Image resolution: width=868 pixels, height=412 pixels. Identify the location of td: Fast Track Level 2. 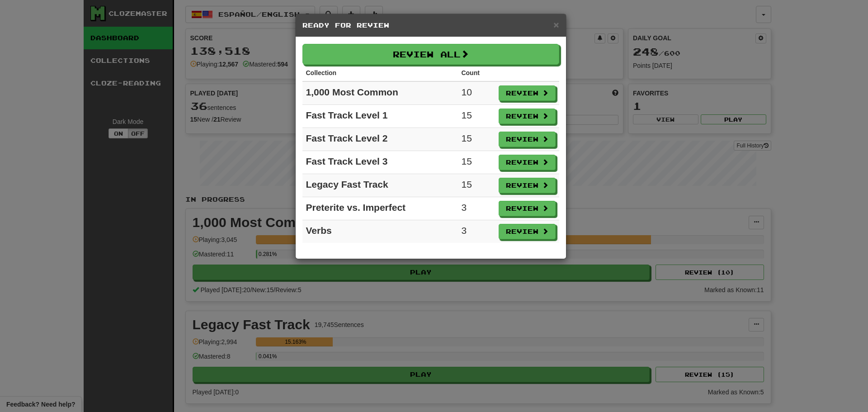
(380, 139).